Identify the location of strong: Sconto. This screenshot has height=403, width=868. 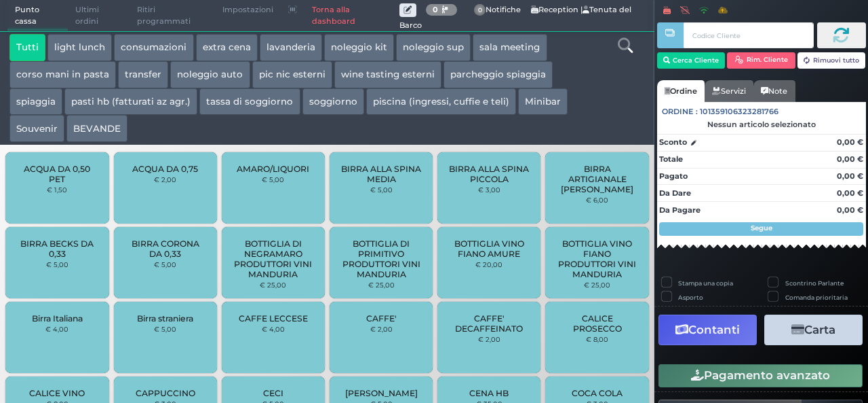
(673, 142).